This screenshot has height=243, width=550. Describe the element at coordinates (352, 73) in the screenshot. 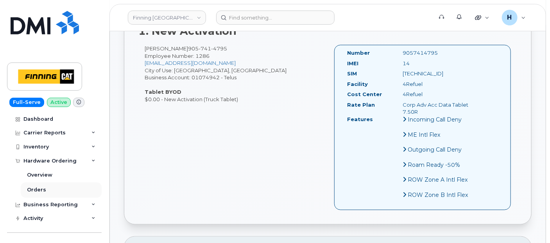

I see `label: SIM` at that location.